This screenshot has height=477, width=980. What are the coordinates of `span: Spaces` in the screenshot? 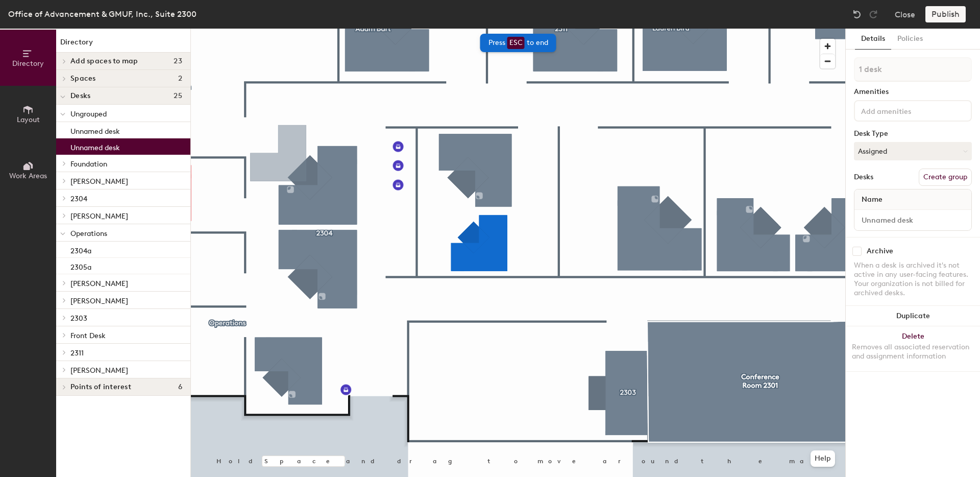 It's located at (83, 78).